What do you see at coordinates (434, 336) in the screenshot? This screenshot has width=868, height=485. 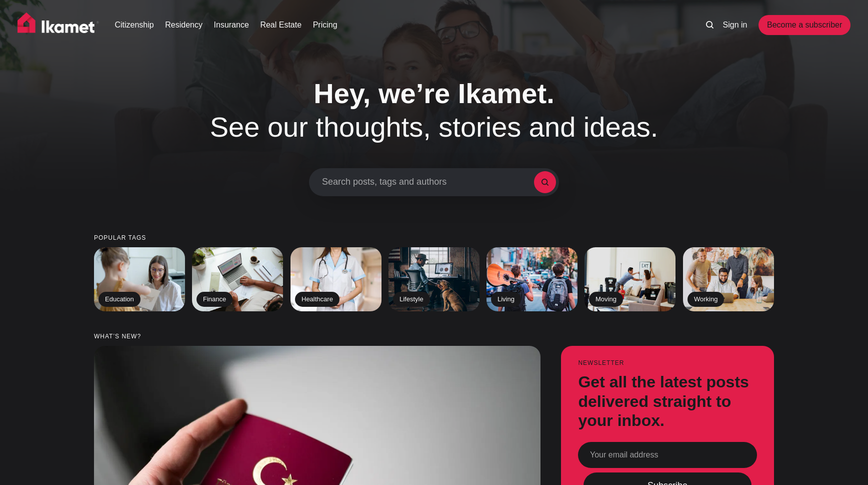 I see `small: What’s new?` at bounding box center [434, 336].